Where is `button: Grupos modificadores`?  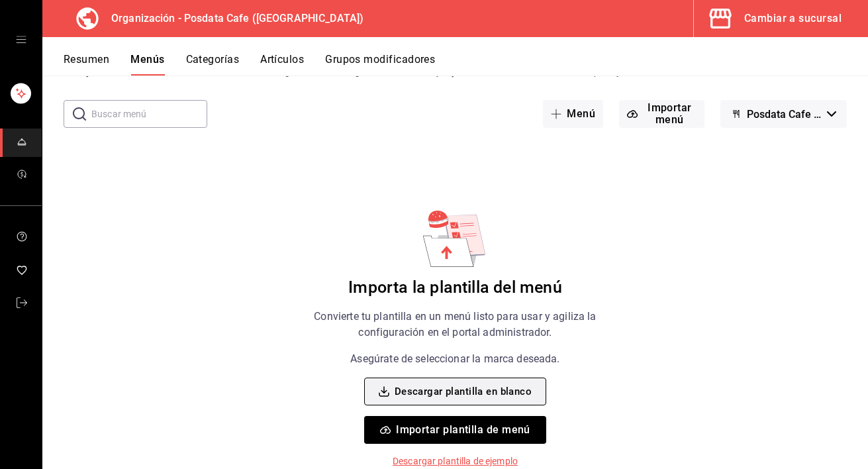
button: Grupos modificadores is located at coordinates (380, 64).